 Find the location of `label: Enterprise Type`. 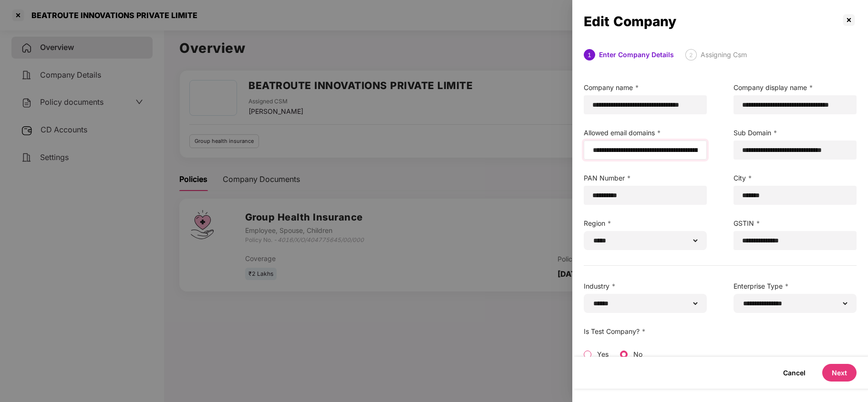

label: Enterprise Type is located at coordinates (795, 287).